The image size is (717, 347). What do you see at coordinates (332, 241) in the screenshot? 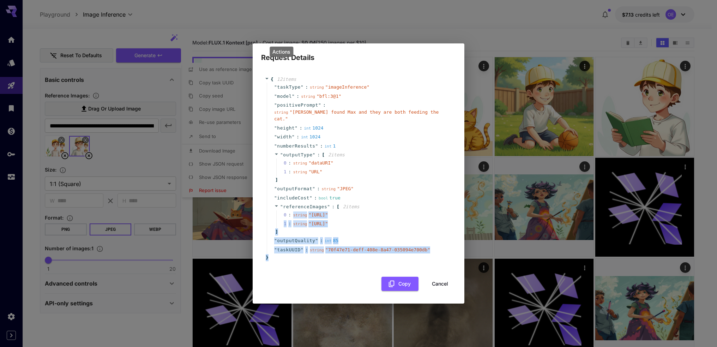
I see `div: 85` at bounding box center [332, 241].